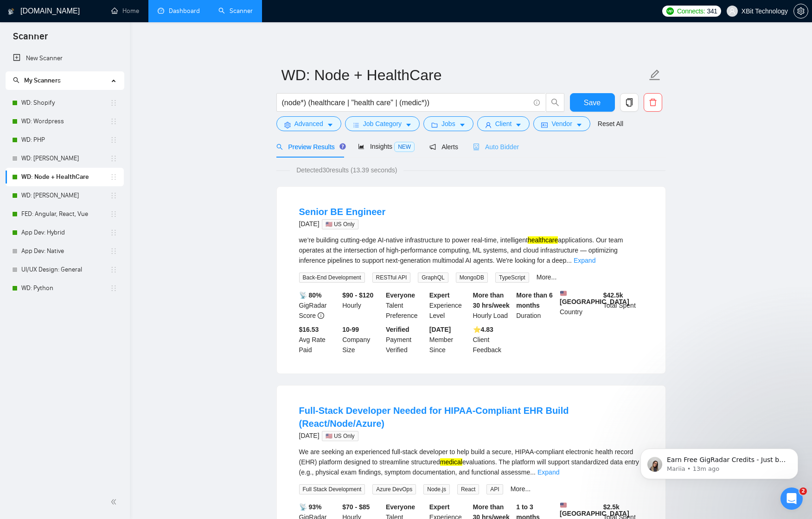 This screenshot has width=812, height=519. What do you see at coordinates (65, 103) in the screenshot?
I see `li: WD: Shopify` at bounding box center [65, 103].